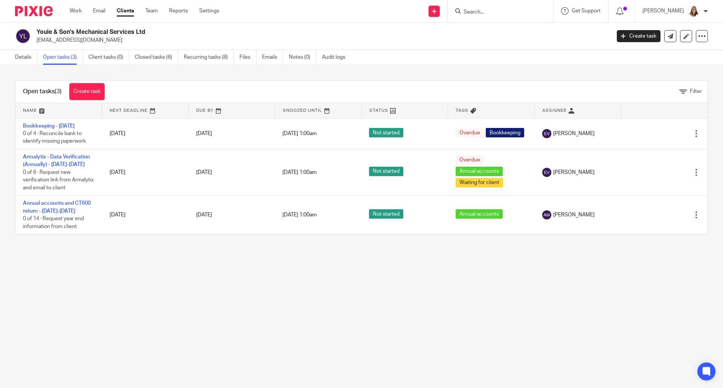  Describe the element at coordinates (151, 11) in the screenshot. I see `a: Team` at that location.